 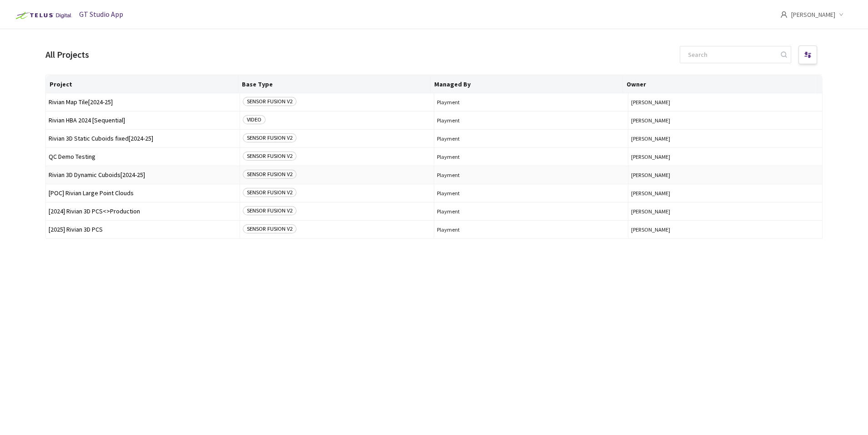 I want to click on span: down, so click(x=841, y=14).